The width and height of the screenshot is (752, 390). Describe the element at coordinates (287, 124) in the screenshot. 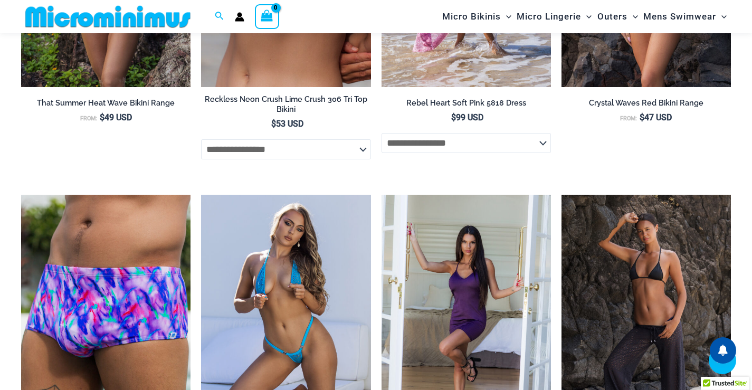

I see `bdi: 53 USD` at that location.